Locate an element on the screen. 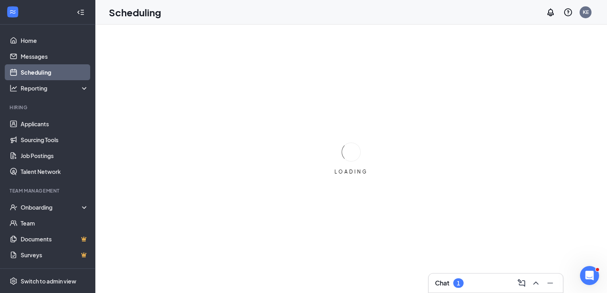 This screenshot has height=293, width=607. svg: ChevronUp is located at coordinates (536, 283).